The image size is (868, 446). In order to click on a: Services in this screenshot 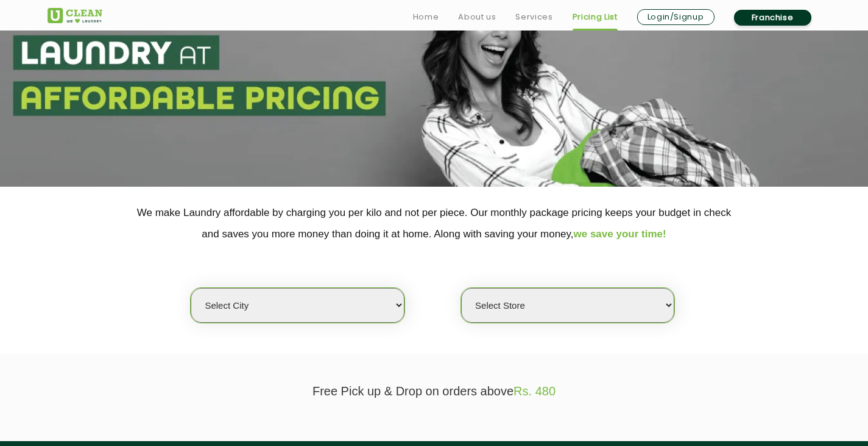, I will do `click(533, 17)`.